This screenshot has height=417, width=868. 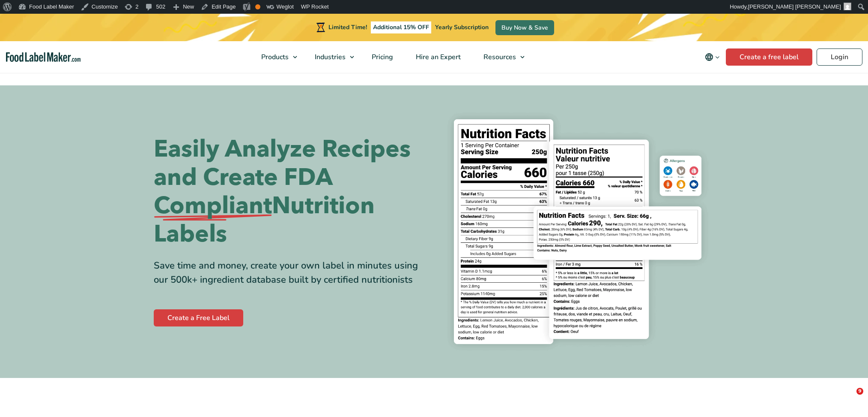 What do you see at coordinates (501, 57) in the screenshot?
I see `a: Resources` at bounding box center [501, 57].